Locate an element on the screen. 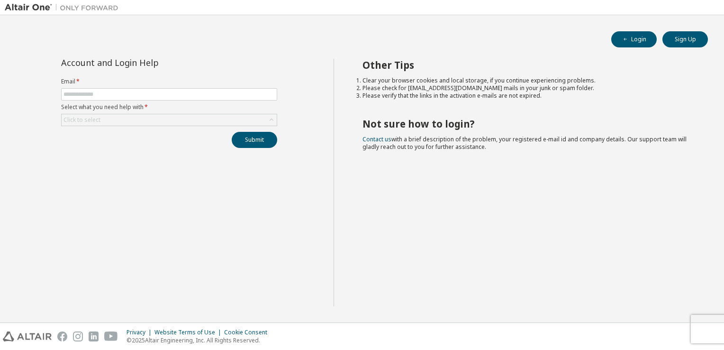  label: Select what you need help with is located at coordinates (169, 107).